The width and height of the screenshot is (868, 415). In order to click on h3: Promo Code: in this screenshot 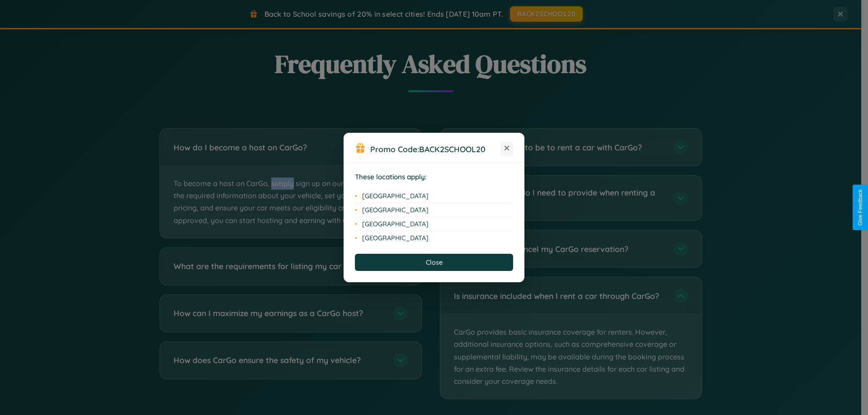, I will do `click(435, 149)`.